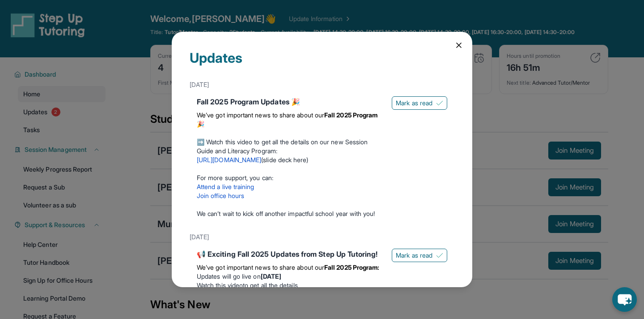  What do you see at coordinates (291, 254) in the screenshot?
I see `div: 📢 Exciting Fall 2025 Updates from Step Up Tutoring!` at bounding box center [291, 254].